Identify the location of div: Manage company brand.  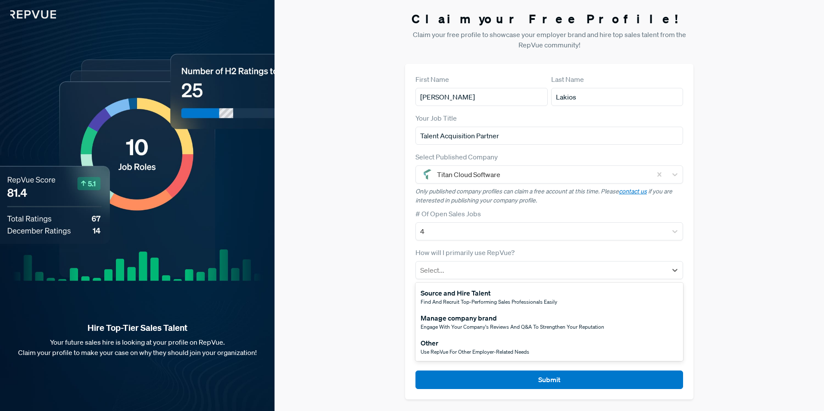
(512, 318).